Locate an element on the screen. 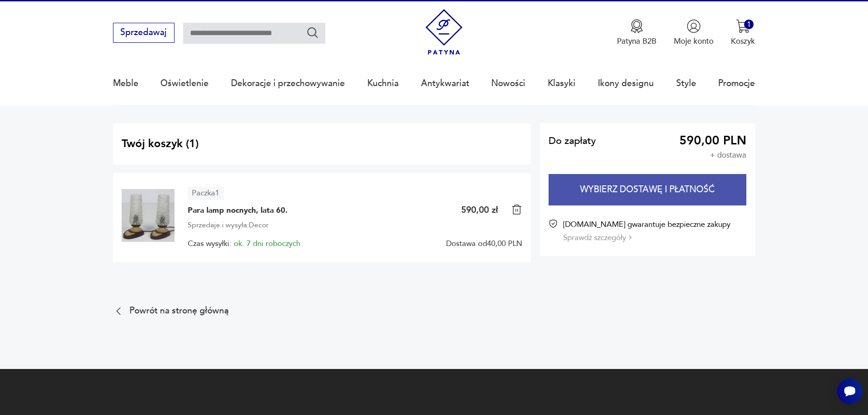 This screenshot has width=868, height=415. h2: Twój koszyk ( 1 ) is located at coordinates (322, 144).